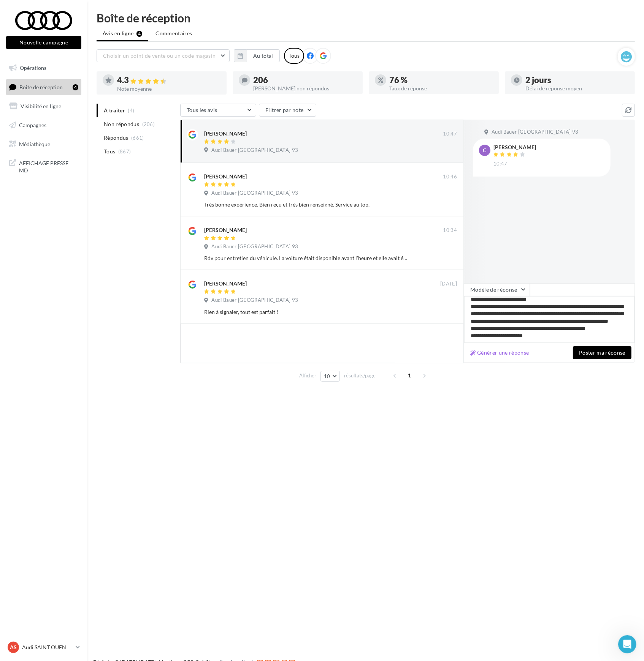  Describe the element at coordinates (169, 80) in the screenshot. I see `div: 4.3` at that location.